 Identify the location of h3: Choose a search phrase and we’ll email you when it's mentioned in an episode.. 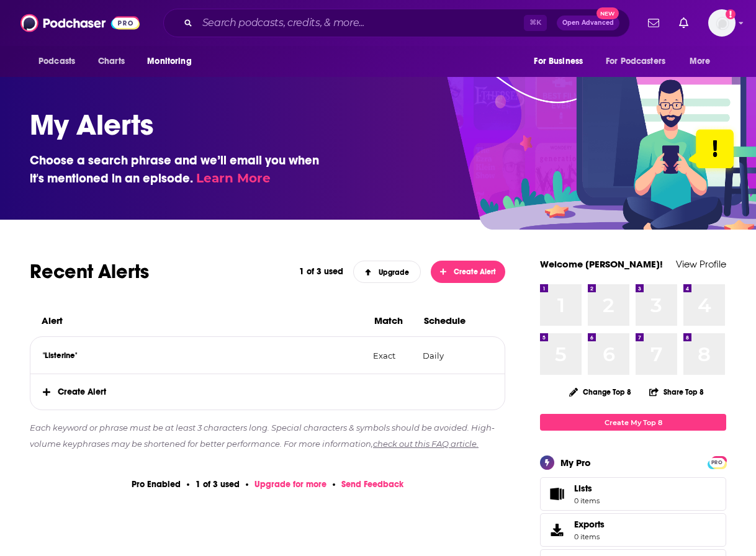
(179, 169).